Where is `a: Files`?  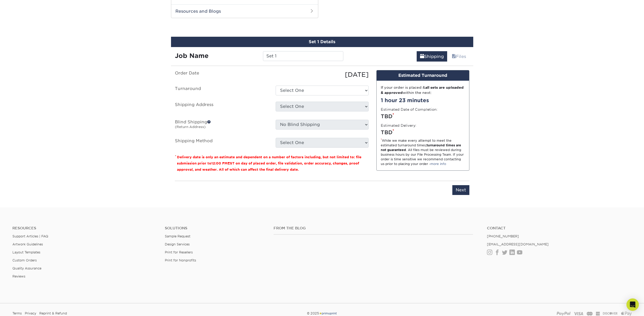
a: Files is located at coordinates (459, 57).